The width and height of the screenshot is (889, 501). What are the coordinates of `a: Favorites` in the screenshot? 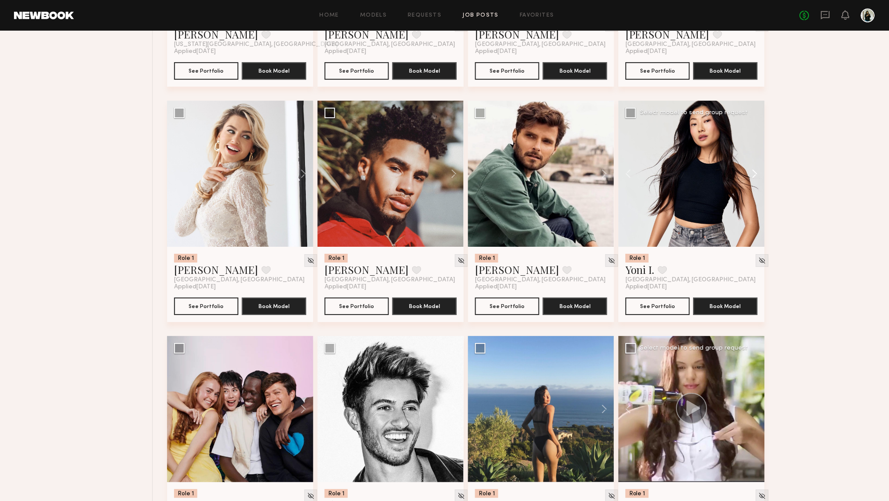 It's located at (537, 15).